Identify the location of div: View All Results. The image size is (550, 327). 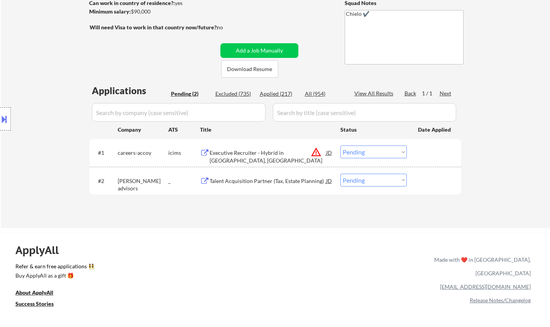
(375, 93).